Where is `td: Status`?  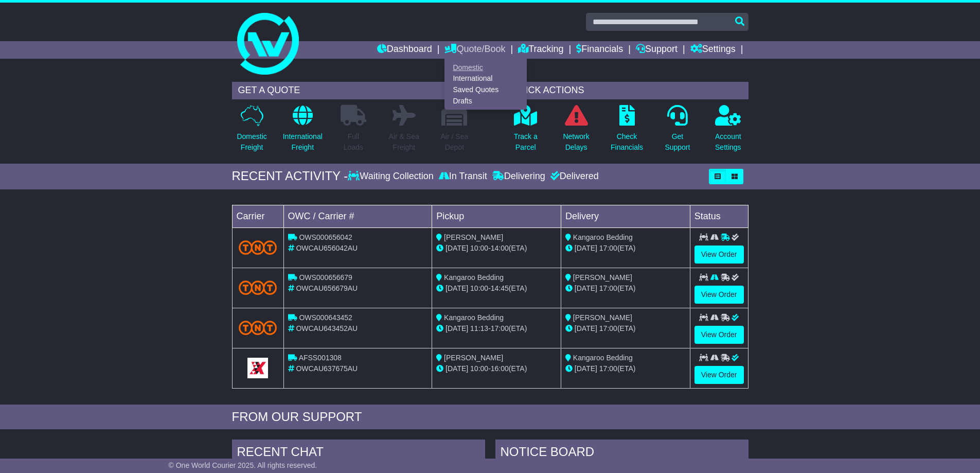
td: Status is located at coordinates (719, 216).